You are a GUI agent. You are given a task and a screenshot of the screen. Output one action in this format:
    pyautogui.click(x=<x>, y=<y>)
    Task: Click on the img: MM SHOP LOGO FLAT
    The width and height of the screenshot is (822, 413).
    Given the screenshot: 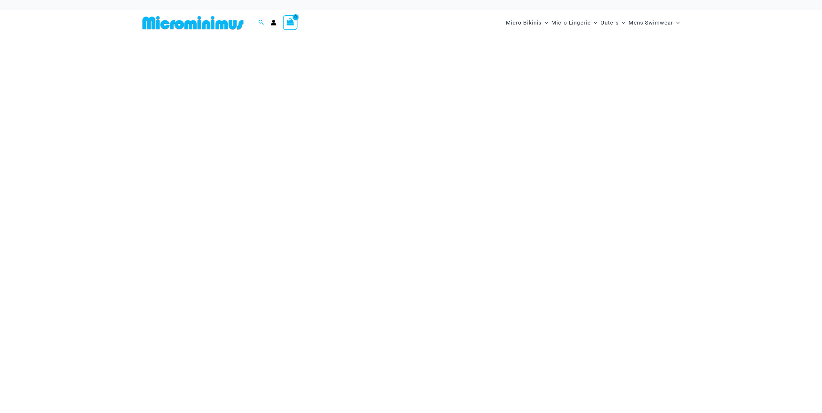 What is the action you would take?
    pyautogui.click(x=193, y=23)
    